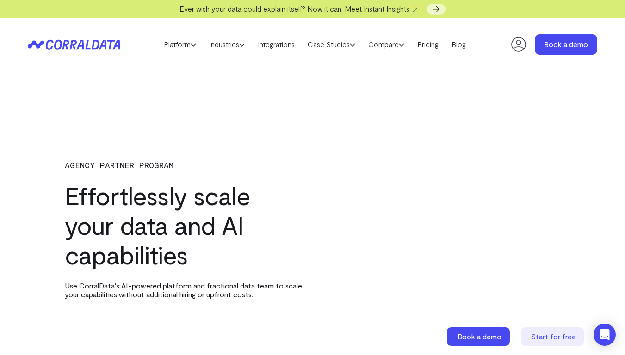 Image resolution: width=625 pixels, height=355 pixels. What do you see at coordinates (180, 44) in the screenshot?
I see `a: Platform` at bounding box center [180, 44].